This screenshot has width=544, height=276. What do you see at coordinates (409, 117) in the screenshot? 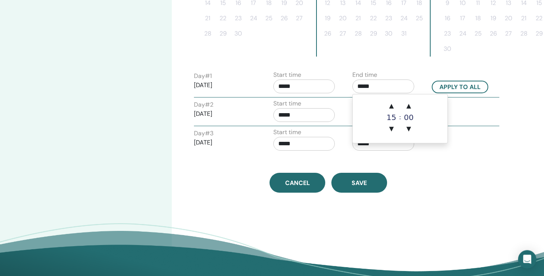
I see `div: 00` at bounding box center [409, 117].